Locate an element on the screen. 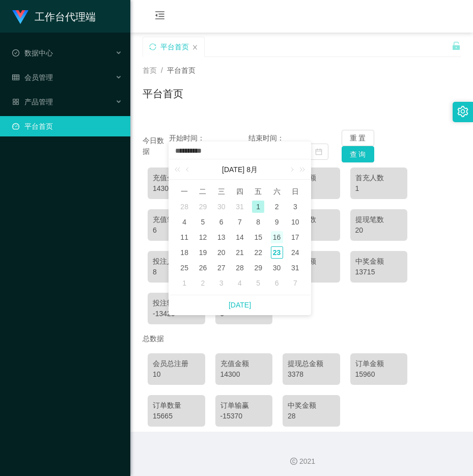 This screenshot has height=476, width=473. div: 27 is located at coordinates (221, 268).